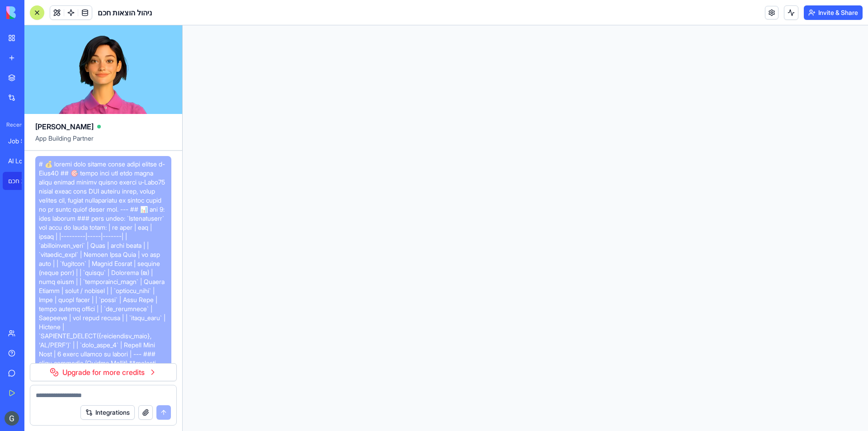  Describe the element at coordinates (12, 124) in the screenshot. I see `span: Recent` at that location.